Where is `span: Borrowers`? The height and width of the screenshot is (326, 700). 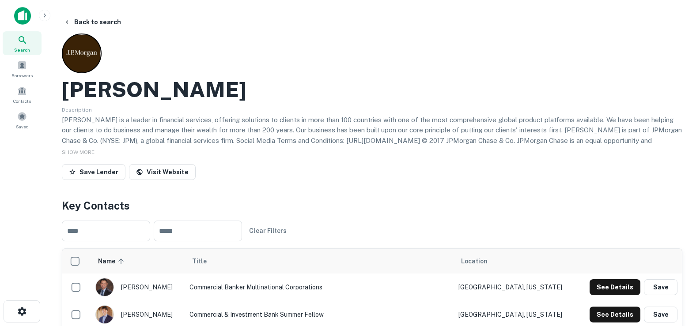 span: Borrowers is located at coordinates (22, 75).